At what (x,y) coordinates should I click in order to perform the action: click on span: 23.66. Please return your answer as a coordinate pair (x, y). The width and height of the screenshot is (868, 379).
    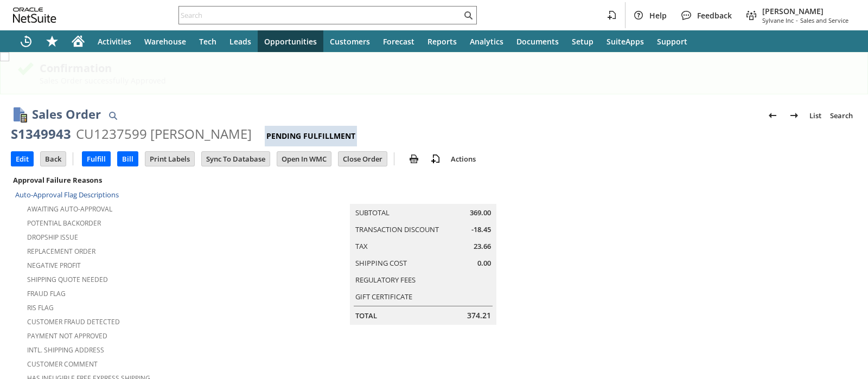
    Looking at the image, I should click on (482, 247).